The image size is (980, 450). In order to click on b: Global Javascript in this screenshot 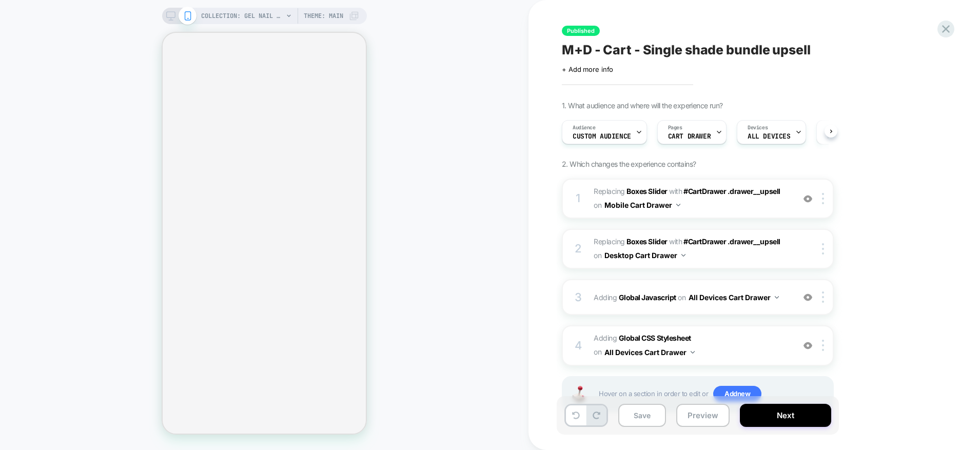, I will do `click(648, 297)`.